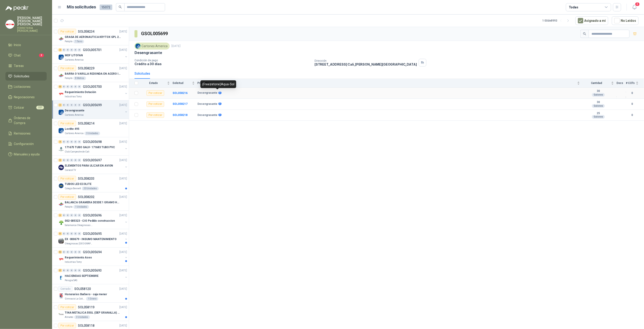  What do you see at coordinates (180, 104) in the screenshot?
I see `b: SOL058217` at bounding box center [180, 104].